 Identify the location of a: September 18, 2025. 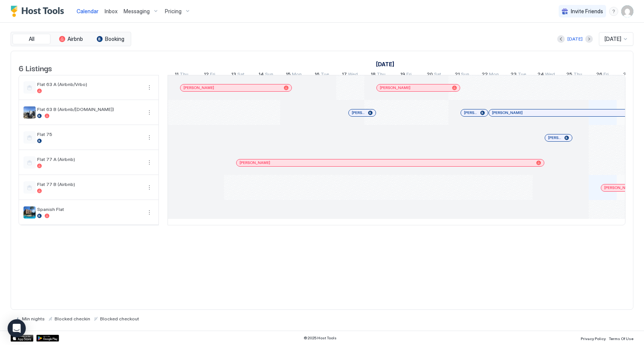
(378, 75).